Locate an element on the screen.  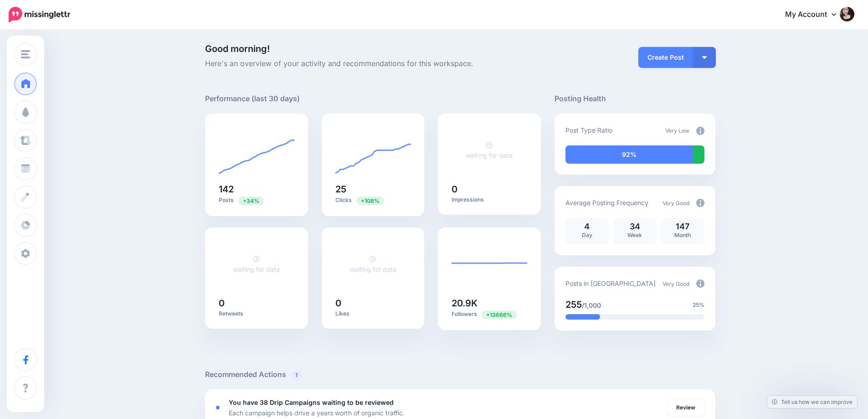
span: 255 is located at coordinates (574, 304).